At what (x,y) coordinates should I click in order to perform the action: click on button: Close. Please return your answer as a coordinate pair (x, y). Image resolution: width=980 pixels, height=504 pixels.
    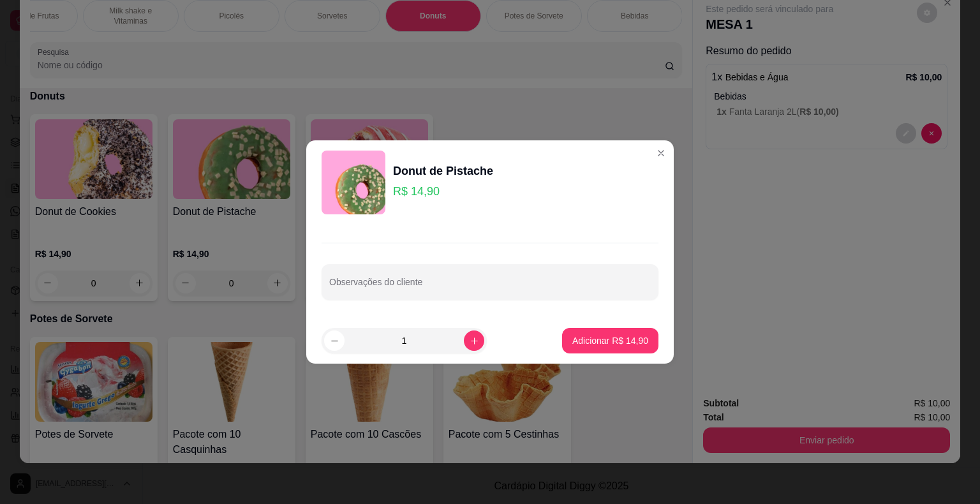
    Looking at the image, I should click on (661, 153).